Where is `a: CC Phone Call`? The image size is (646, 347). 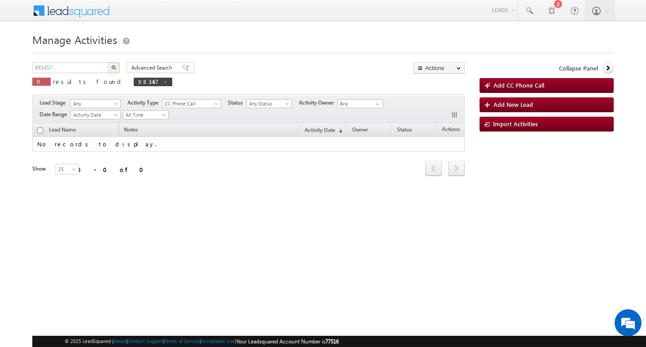 a: CC Phone Call is located at coordinates (192, 104).